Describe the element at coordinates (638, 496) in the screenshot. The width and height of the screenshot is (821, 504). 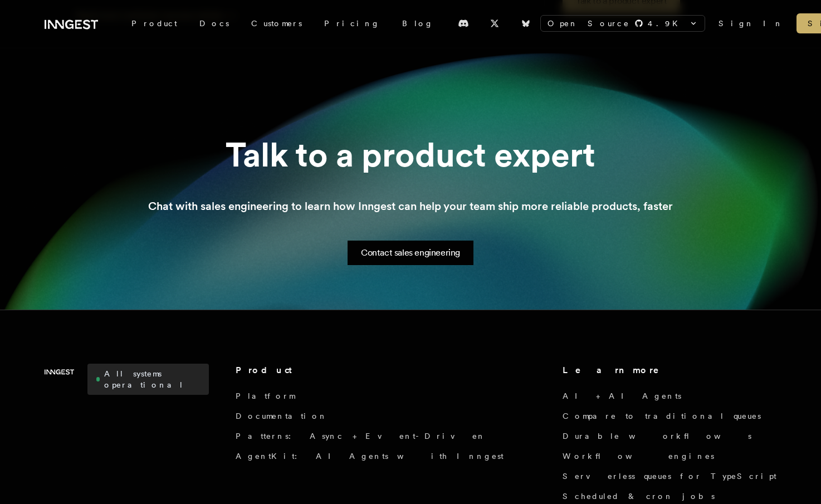
I see `a: Scheduled & cron jobs` at that location.